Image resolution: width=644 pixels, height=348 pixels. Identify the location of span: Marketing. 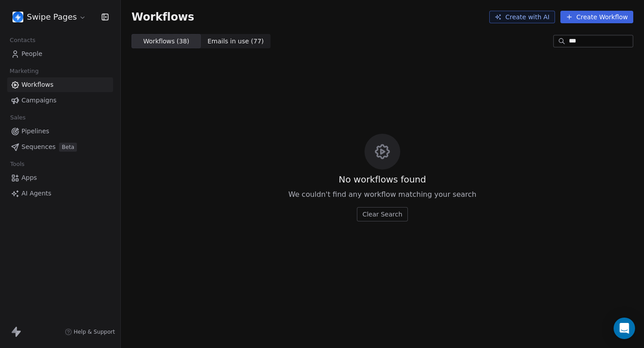
(24, 71).